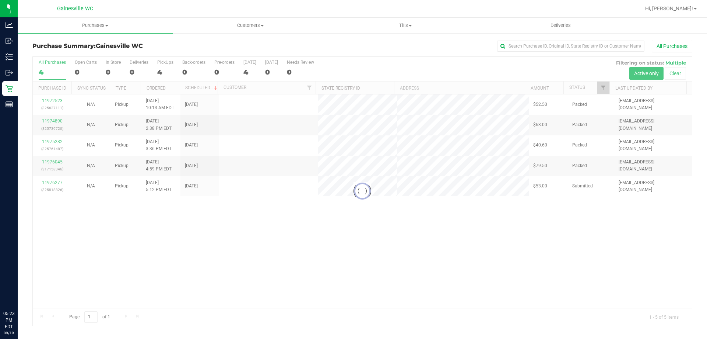 The image size is (707, 339). I want to click on span: Deliveries, so click(561, 25).